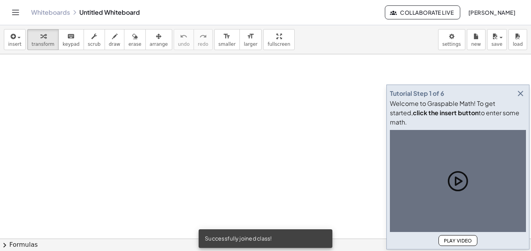  What do you see at coordinates (250, 44) in the screenshot?
I see `span: larger` at bounding box center [250, 44].